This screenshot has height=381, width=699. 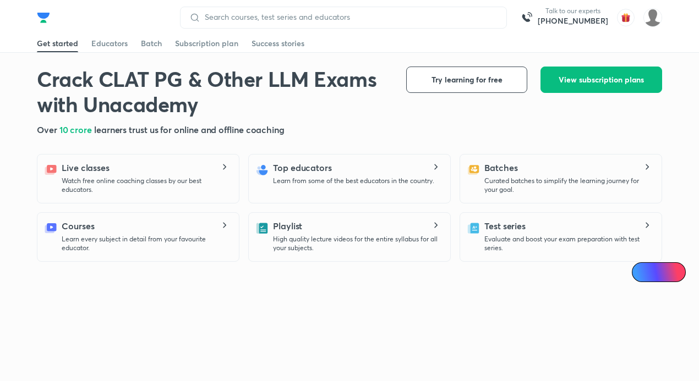 What do you see at coordinates (357, 244) in the screenshot?
I see `p: High quality lecture videos for the entire syllabus for all your subjects.` at bounding box center [357, 244].